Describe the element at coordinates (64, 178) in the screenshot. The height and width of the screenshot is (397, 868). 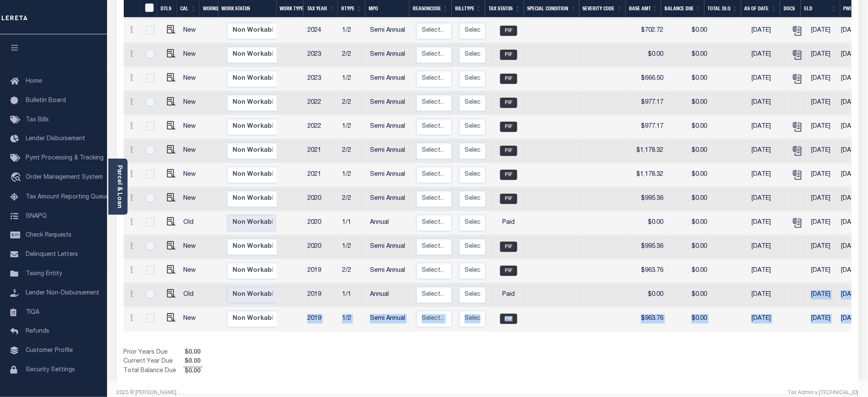
I see `span: Order Management System` at that location.